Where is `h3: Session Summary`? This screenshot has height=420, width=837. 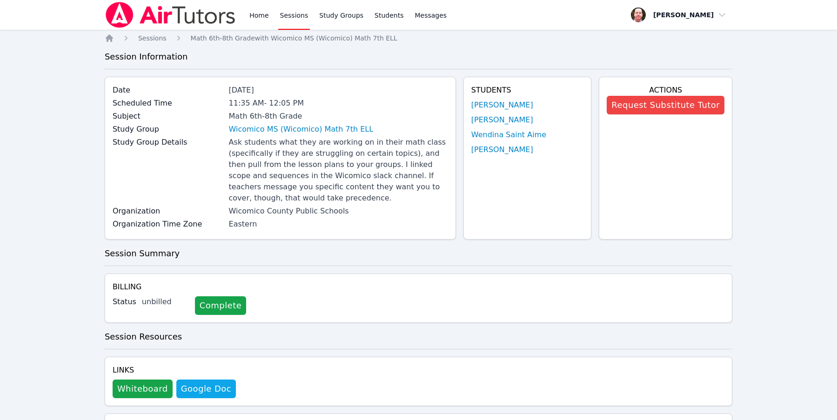 h3: Session Summary is located at coordinates (418, 254).